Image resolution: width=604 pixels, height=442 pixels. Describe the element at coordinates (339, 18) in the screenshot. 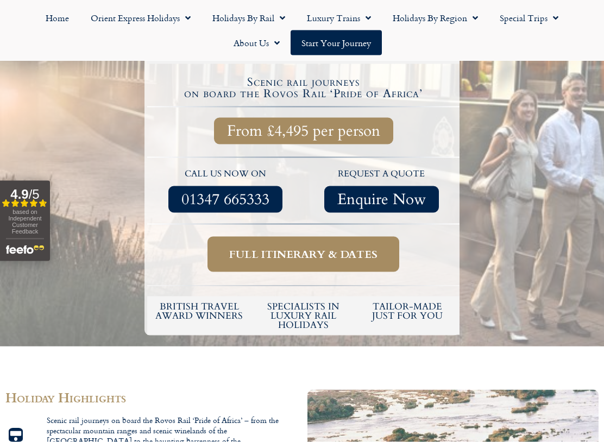

I see `a: Luxury Trains` at that location.